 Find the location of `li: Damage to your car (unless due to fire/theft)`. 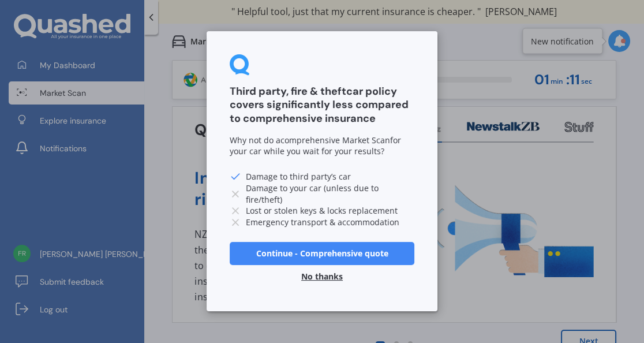

li: Damage to your car (unless due to fire/theft) is located at coordinates (322, 194).